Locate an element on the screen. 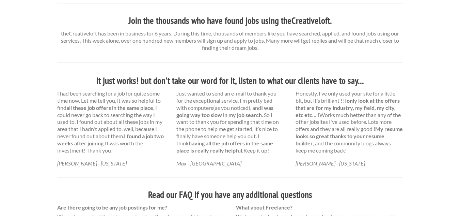  h3: It just works! but don't take our word for it, listen to what our clients have to say... is located at coordinates (230, 81).